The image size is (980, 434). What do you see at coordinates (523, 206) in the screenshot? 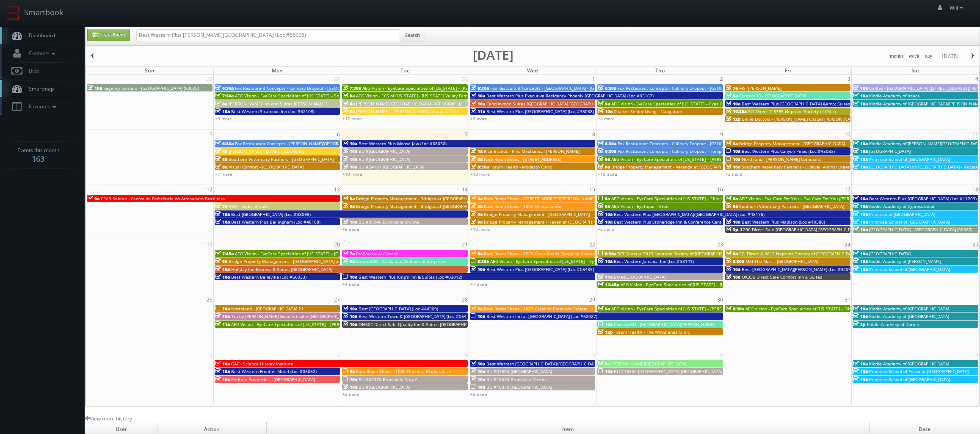
I see `span: Rack Room Shoes - 1090 Olinda Center` at bounding box center [523, 206].